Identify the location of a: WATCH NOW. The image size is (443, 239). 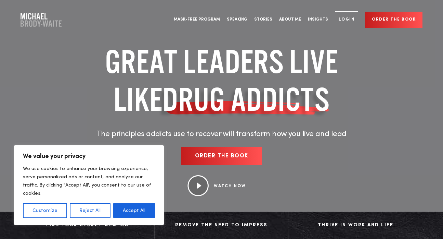
(230, 186).